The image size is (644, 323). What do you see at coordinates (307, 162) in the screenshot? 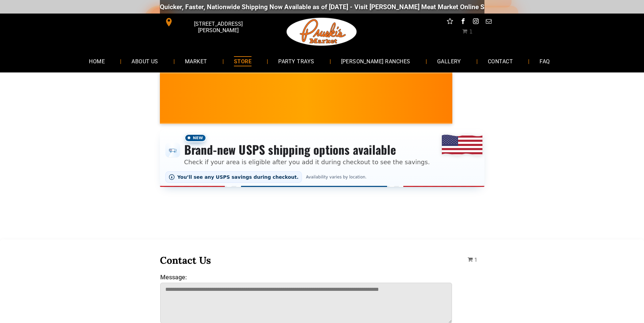
I see `p: Check if your area is eligible after you add it during checkout to see the savings.` at bounding box center [307, 162].